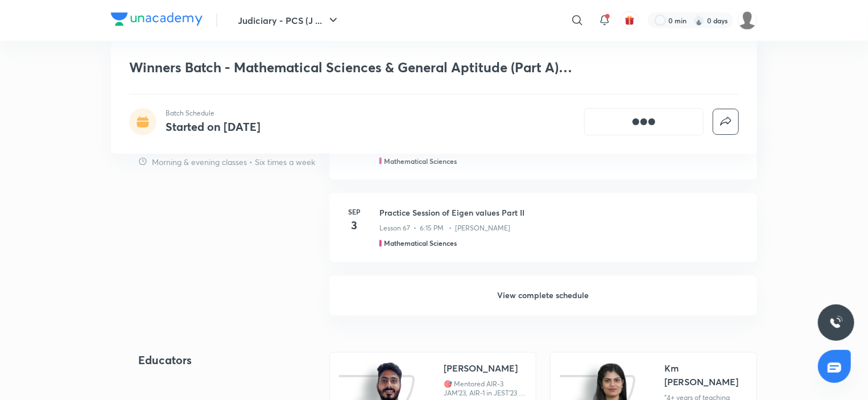 The width and height of the screenshot is (868, 400). Describe the element at coordinates (644, 122) in the screenshot. I see `button: [object Object]` at that location.